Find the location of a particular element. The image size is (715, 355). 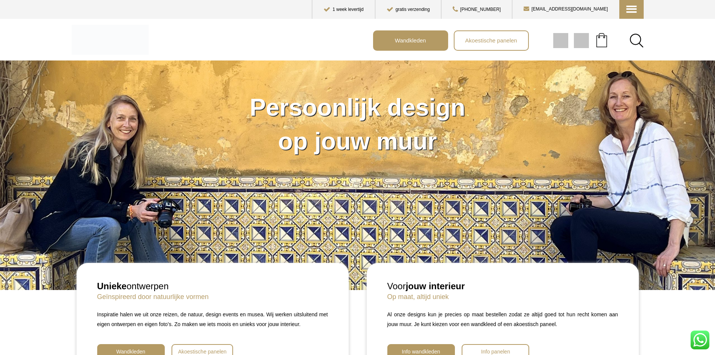

a: Search is located at coordinates (636, 41).